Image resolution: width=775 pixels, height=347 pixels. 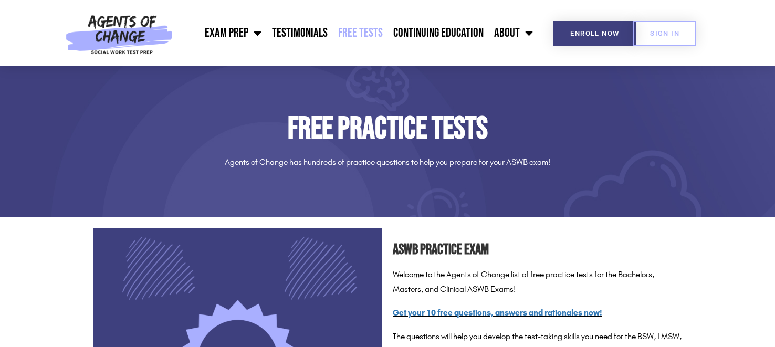 What do you see at coordinates (594, 33) in the screenshot?
I see `a: Enroll Now` at bounding box center [594, 33].